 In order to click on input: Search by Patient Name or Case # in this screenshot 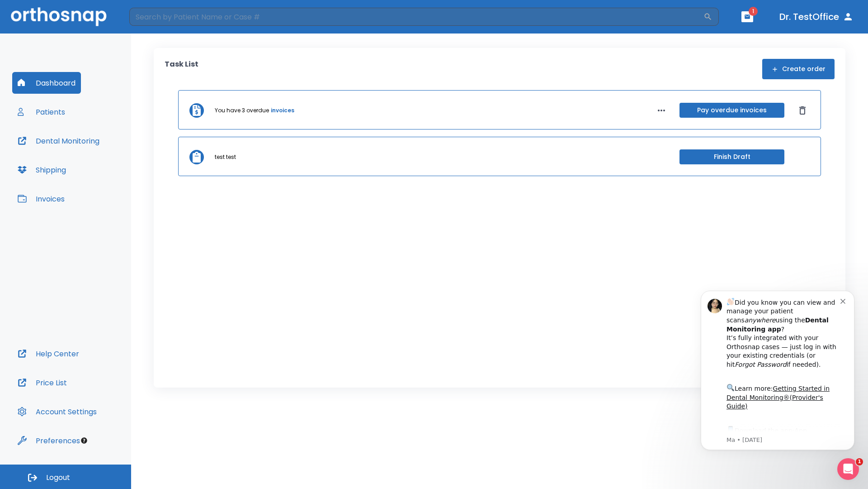, I will do `click(416, 17)`.